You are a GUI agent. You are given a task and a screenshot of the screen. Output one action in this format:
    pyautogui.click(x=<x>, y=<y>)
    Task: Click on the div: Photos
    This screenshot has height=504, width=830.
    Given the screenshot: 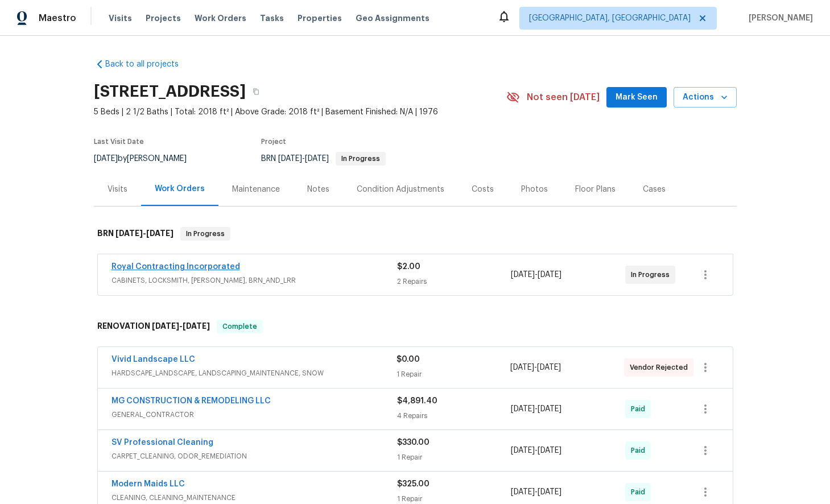 What is the action you would take?
    pyautogui.click(x=535, y=189)
    